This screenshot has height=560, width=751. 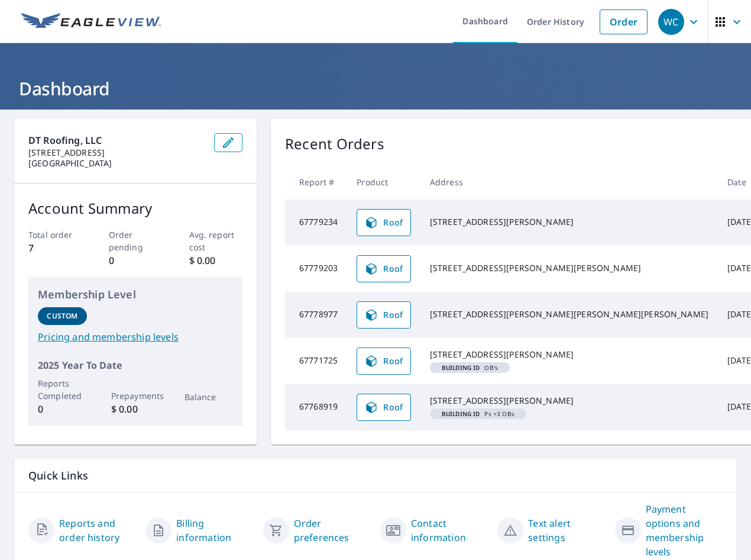 What do you see at coordinates (567, 530) in the screenshot?
I see `a: Text alert settings` at bounding box center [567, 530].